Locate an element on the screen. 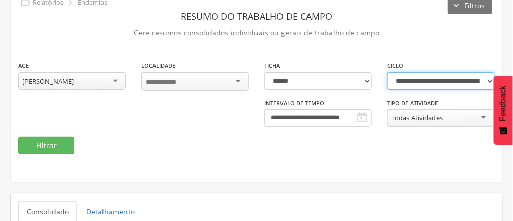 The width and height of the screenshot is (513, 221). header: Resumo do Trabalho de Campo is located at coordinates (257, 16).